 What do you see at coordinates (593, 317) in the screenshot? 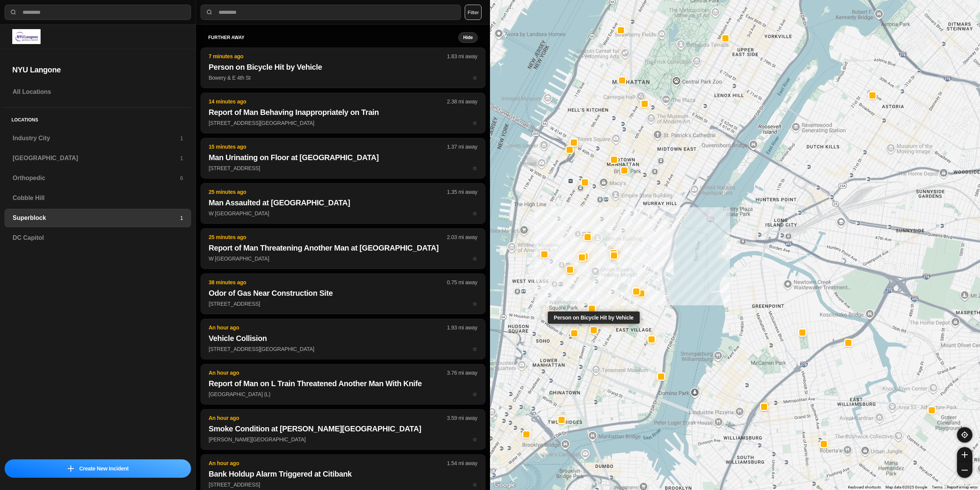
I see `div: Person on Bicycle Hit by Vehicle` at bounding box center [593, 317].